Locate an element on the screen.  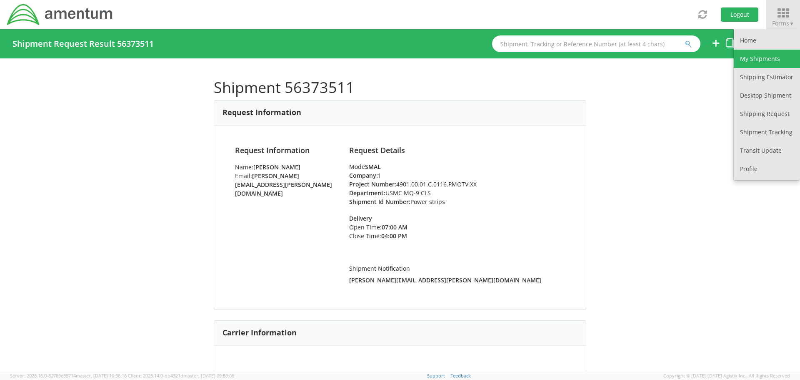
strong: Department: is located at coordinates (367, 192).